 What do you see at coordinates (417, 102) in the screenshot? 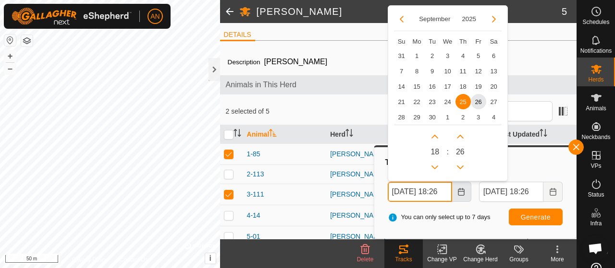
I see `td: 22` at bounding box center [417, 102].